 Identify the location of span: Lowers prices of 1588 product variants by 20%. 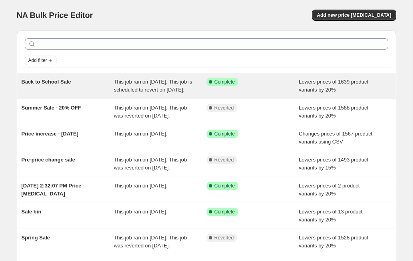
(333, 111).